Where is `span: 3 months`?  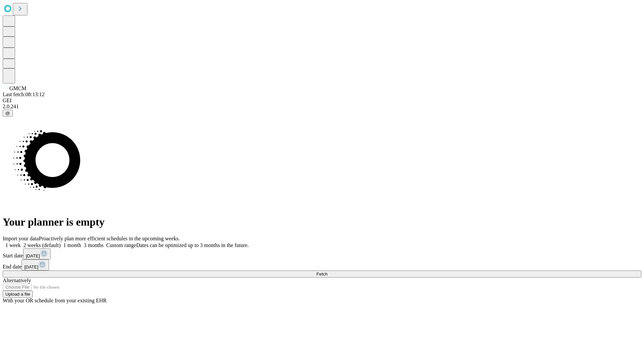 span: 3 months is located at coordinates (94, 245).